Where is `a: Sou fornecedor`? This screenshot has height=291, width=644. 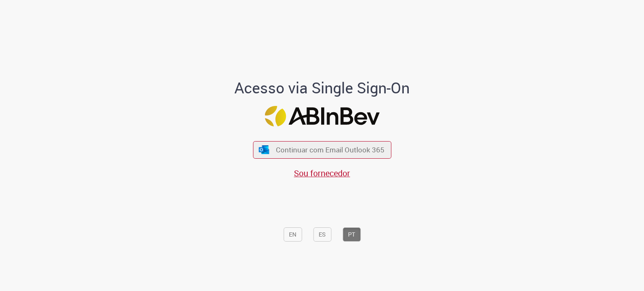 a: Sou fornecedor is located at coordinates (322, 173).